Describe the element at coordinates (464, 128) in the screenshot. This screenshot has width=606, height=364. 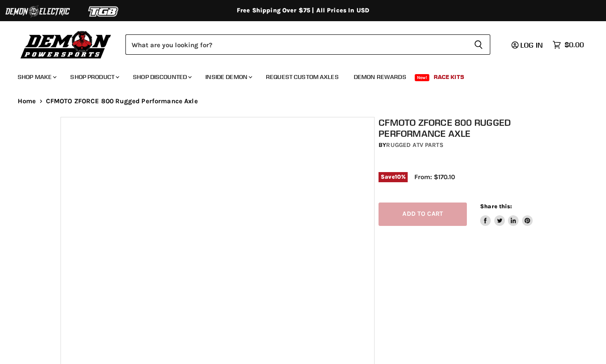
I see `h1: CFMOTO ZFORCE 800 Rugged Performance Axle` at that location.